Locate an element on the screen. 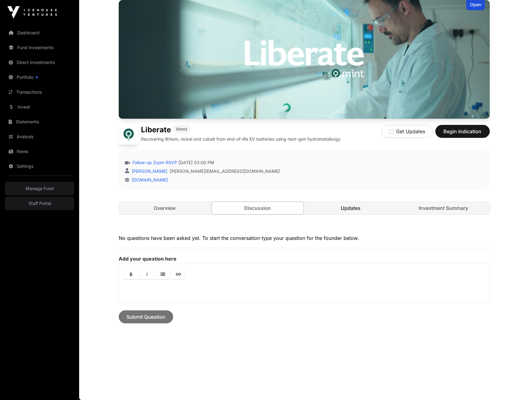  a: Analysis is located at coordinates (40, 137).